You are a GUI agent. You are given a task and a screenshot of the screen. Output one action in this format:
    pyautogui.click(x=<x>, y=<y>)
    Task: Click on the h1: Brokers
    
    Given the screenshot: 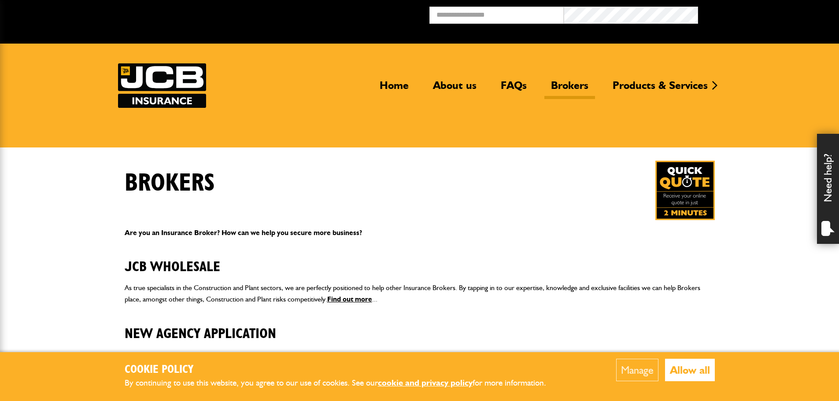 What is the action you would take?
    pyautogui.click(x=170, y=183)
    